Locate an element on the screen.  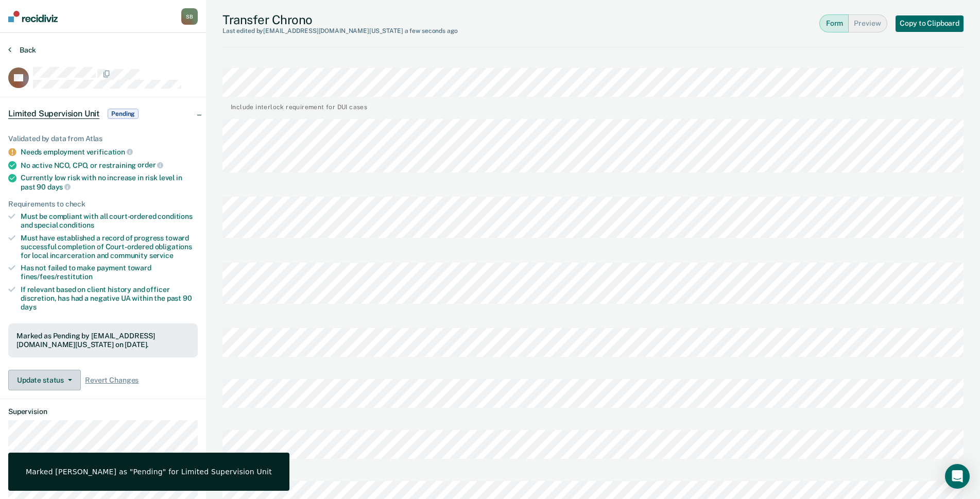
dt: Supervision is located at coordinates (103, 412).